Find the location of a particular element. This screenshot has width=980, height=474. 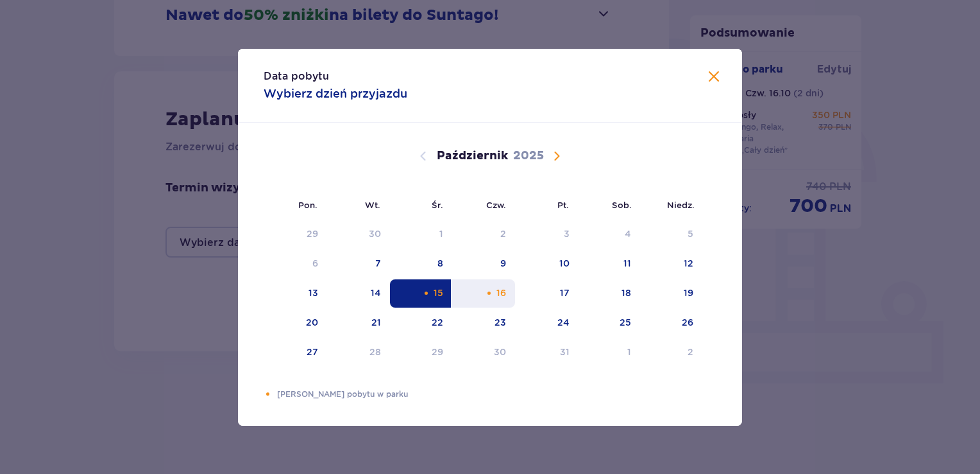

button: Zamknij is located at coordinates (714, 77).